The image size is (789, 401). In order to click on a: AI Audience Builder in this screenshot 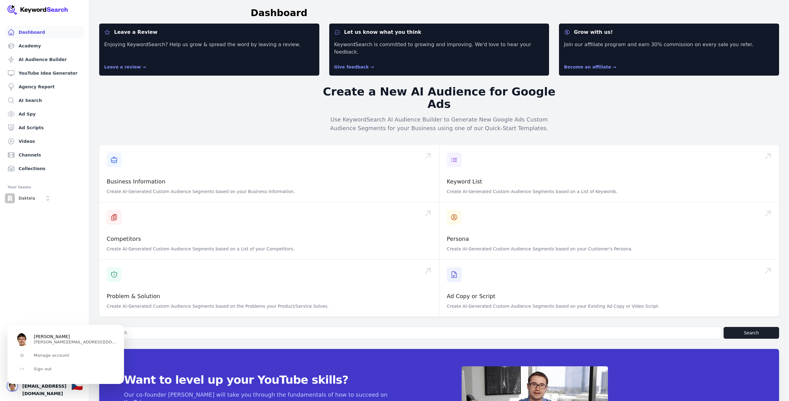, I will do `click(44, 60)`.